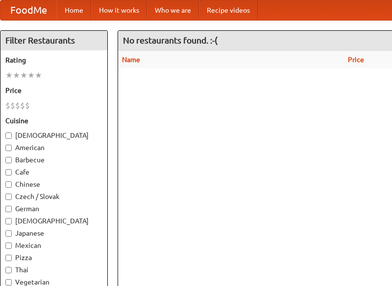 This screenshot has height=286, width=392. What do you see at coordinates (54, 172) in the screenshot?
I see `label: Cafe` at bounding box center [54, 172].